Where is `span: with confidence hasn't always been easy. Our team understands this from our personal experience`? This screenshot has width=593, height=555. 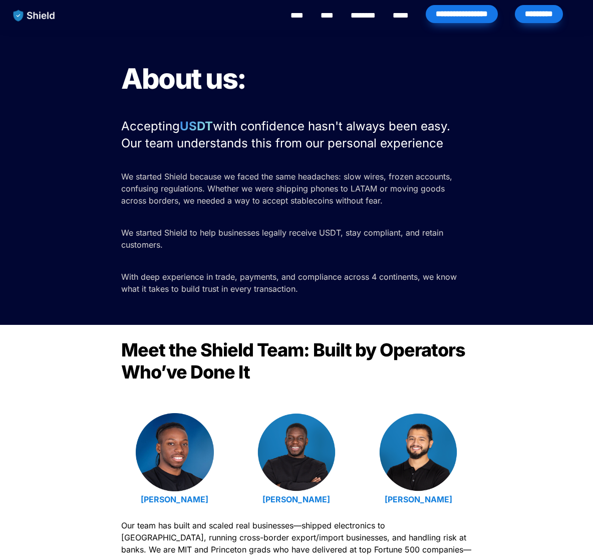 span: with confidence hasn't always been easy. Our team understands this from our personal experience is located at coordinates (288, 134).